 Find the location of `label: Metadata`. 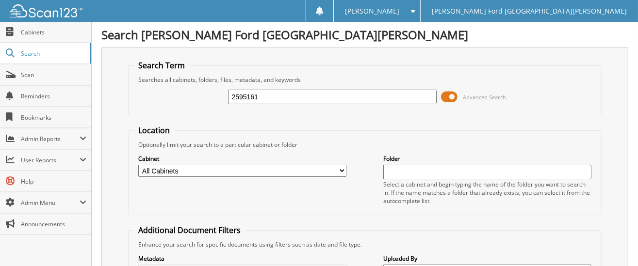

label: Metadata is located at coordinates (242, 258).